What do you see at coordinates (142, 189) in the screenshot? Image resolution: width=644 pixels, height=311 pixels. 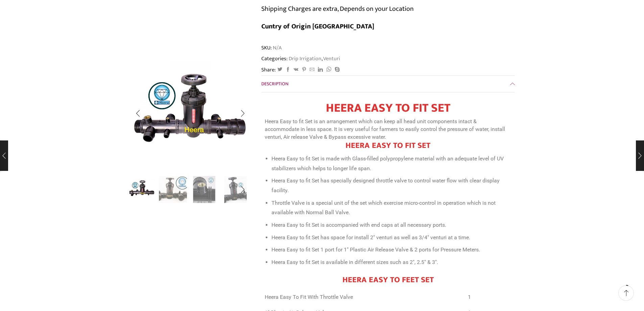 I see `a: Heera Easy To Fit Set` at bounding box center [142, 189].